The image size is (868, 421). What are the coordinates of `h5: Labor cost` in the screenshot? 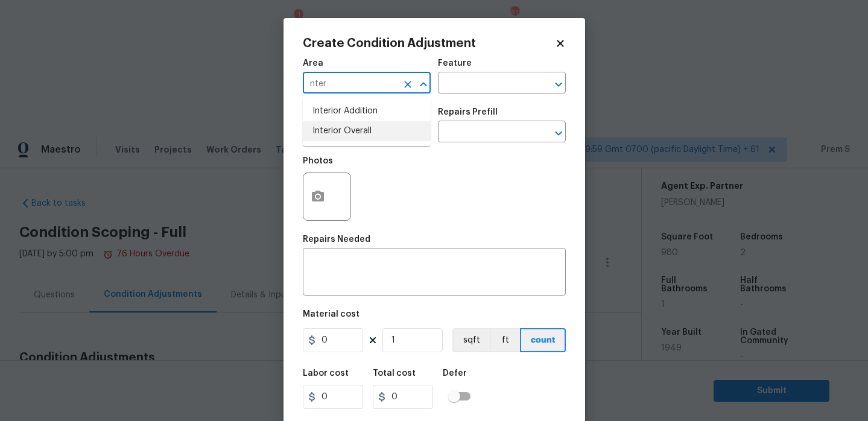 It's located at (326, 373).